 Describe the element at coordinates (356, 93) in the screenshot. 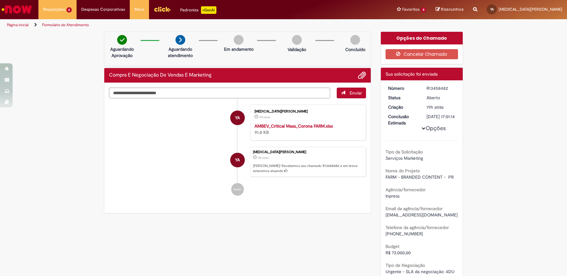

I see `span: Enviar` at that location.